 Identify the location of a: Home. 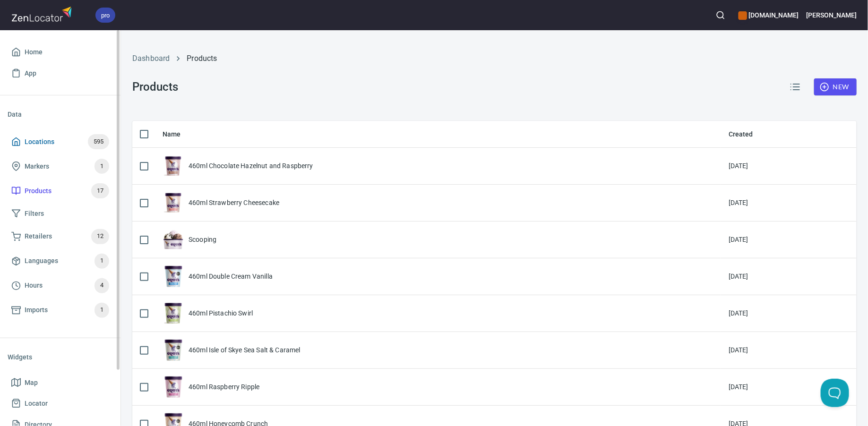
(60, 52).